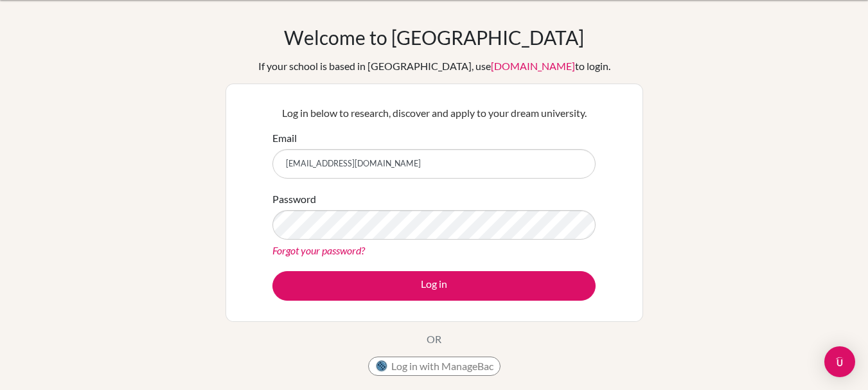 This screenshot has width=868, height=390. Describe the element at coordinates (285, 138) in the screenshot. I see `label: Email` at that location.